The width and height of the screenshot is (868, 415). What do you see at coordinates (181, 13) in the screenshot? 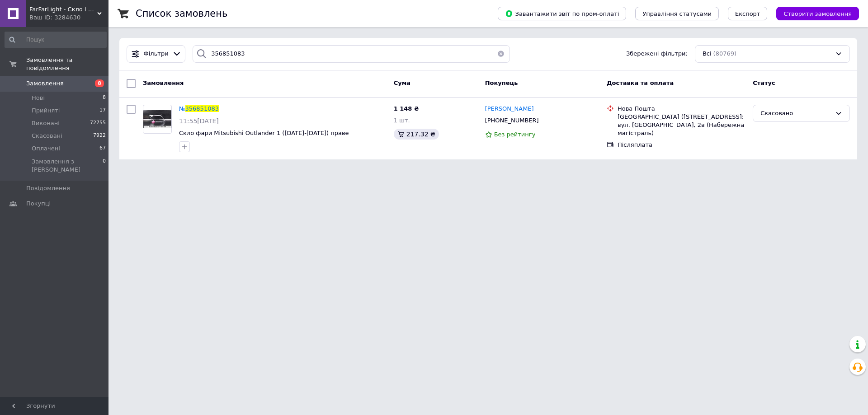
I see `h1: Список замовлень` at bounding box center [181, 13].